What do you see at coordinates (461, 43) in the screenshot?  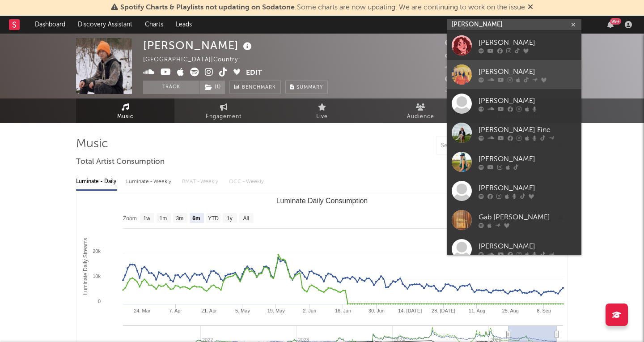 I see `span: 44,240` at bounding box center [461, 43].